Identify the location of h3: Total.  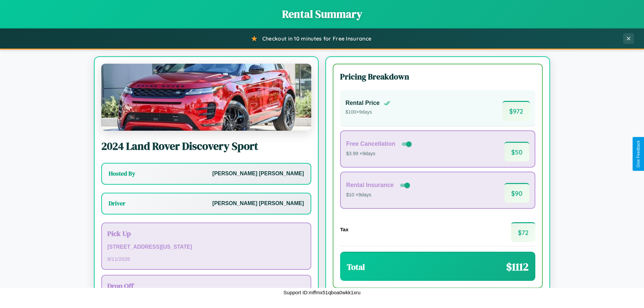
(356, 267).